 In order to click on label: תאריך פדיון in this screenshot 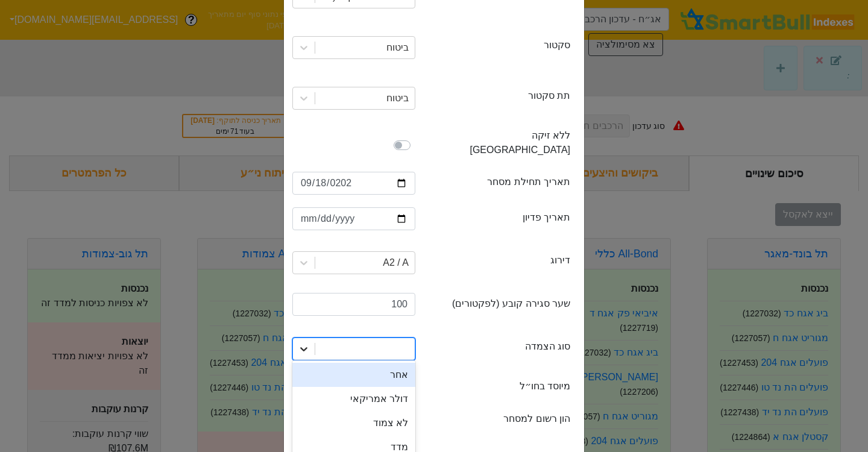, I will do `click(546, 218)`.